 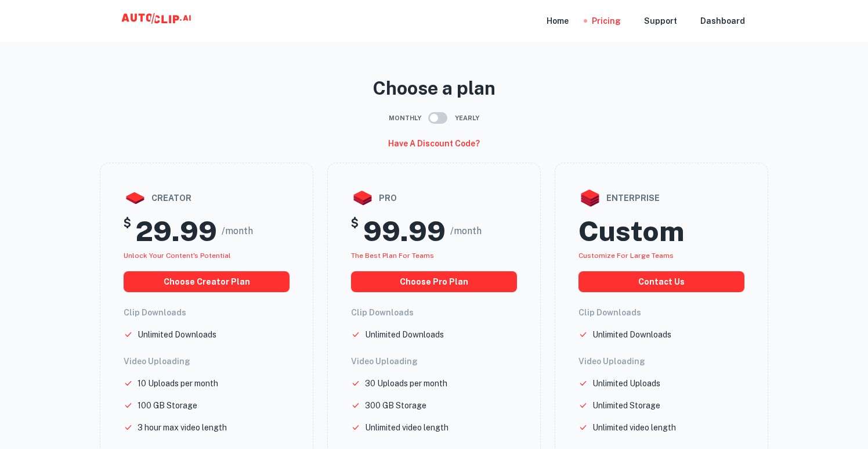 I want to click on p: 10 Uploads per month, so click(x=177, y=383).